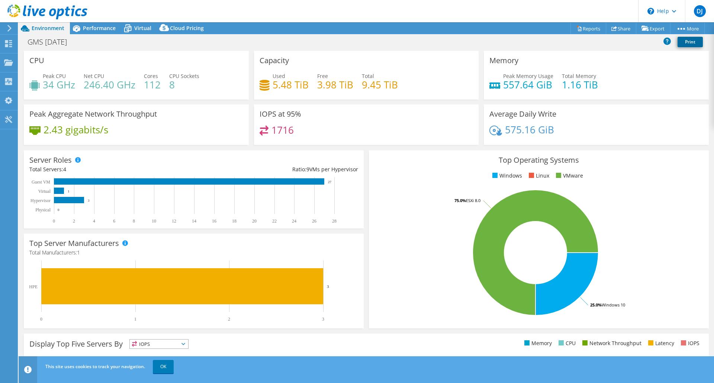 Image resolution: width=714 pixels, height=383 pixels. I want to click on span: Virtual, so click(143, 28).